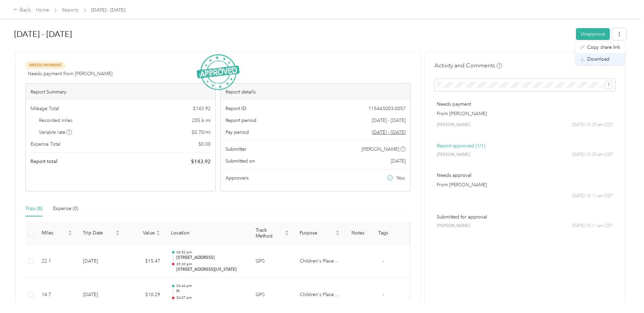 This screenshot has height=313, width=644. Describe the element at coordinates (604, 47) in the screenshot. I see `span: Copy share link` at that location.